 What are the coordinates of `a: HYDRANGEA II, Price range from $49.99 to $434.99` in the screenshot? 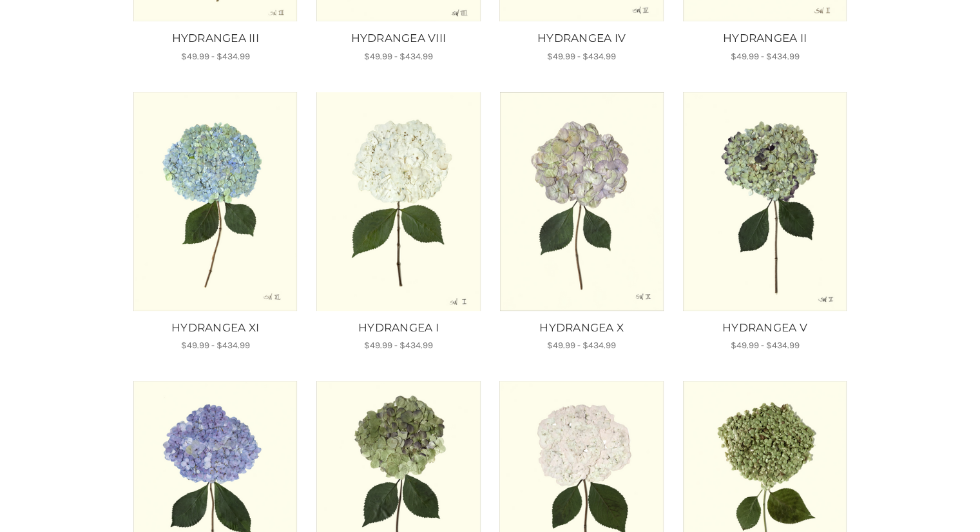 It's located at (764, 38).